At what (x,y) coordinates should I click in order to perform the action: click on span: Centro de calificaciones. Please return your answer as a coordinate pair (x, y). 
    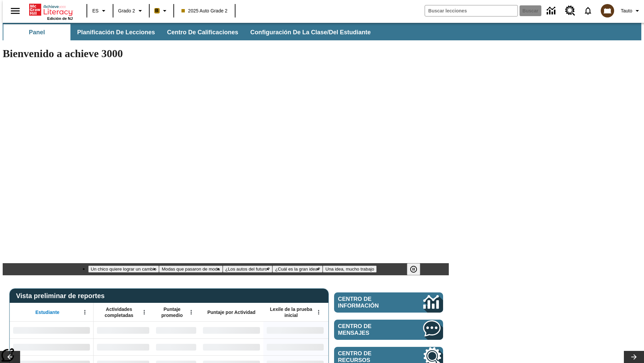
    Looking at the image, I should click on (203, 32).